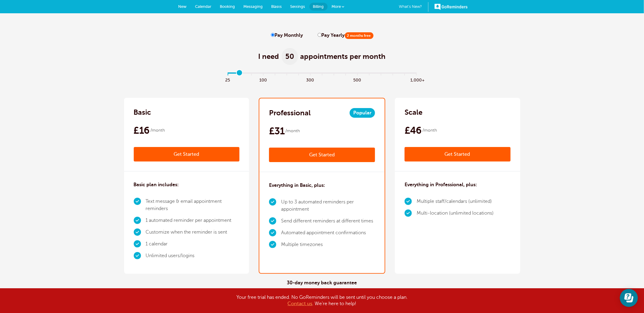 The image size is (644, 313). I want to click on span: 50, so click(290, 56).